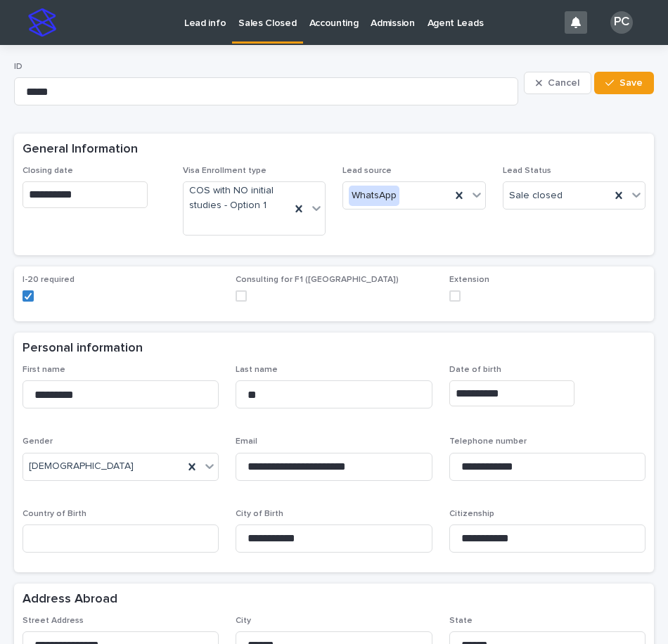 Image resolution: width=668 pixels, height=644 pixels. I want to click on div: WhatsApp, so click(374, 196).